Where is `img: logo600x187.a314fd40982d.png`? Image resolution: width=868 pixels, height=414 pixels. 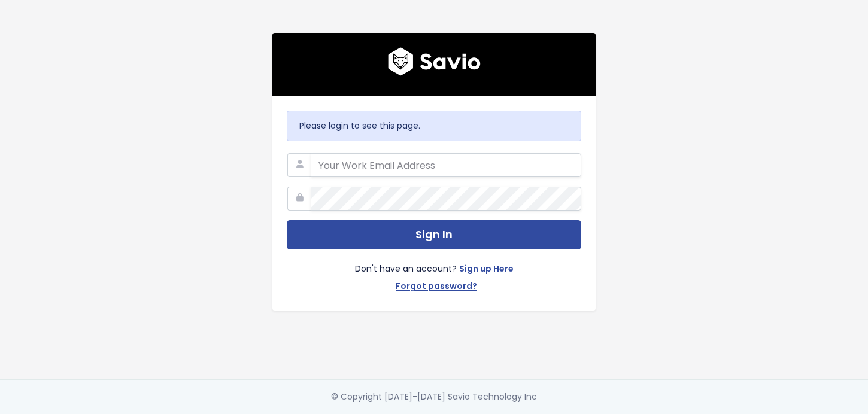 img: logo600x187.a314fd40982d.png is located at coordinates (434, 62).